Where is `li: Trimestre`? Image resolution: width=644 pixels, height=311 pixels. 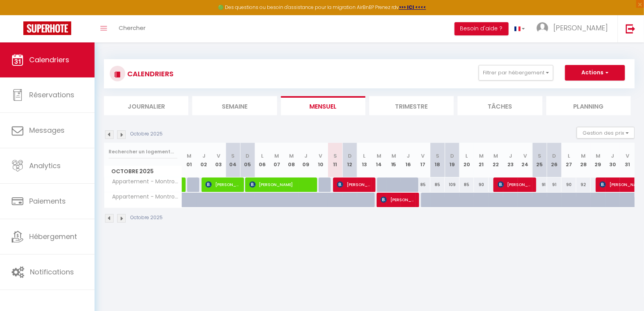
li: Trimestre is located at coordinates (411, 106).